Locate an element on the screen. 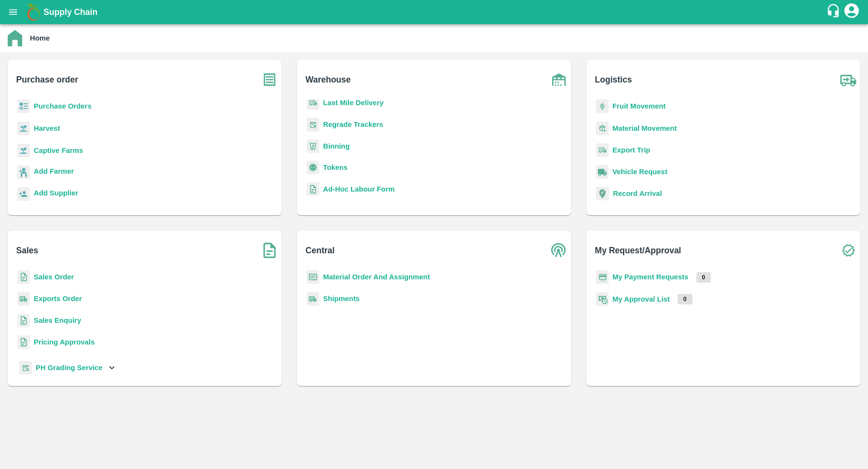 This screenshot has width=868, height=469. a: Vehicle Request is located at coordinates (640, 172).